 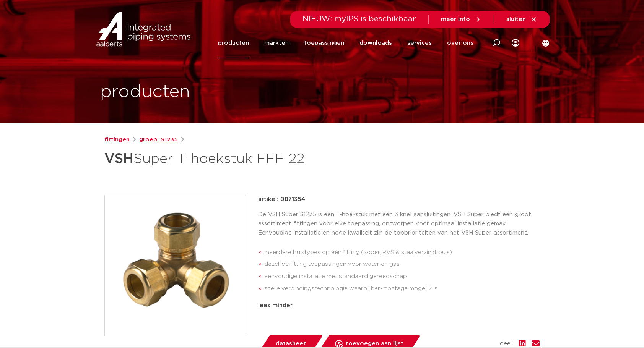 What do you see at coordinates (276, 42) in the screenshot?
I see `a: markten` at bounding box center [276, 42].